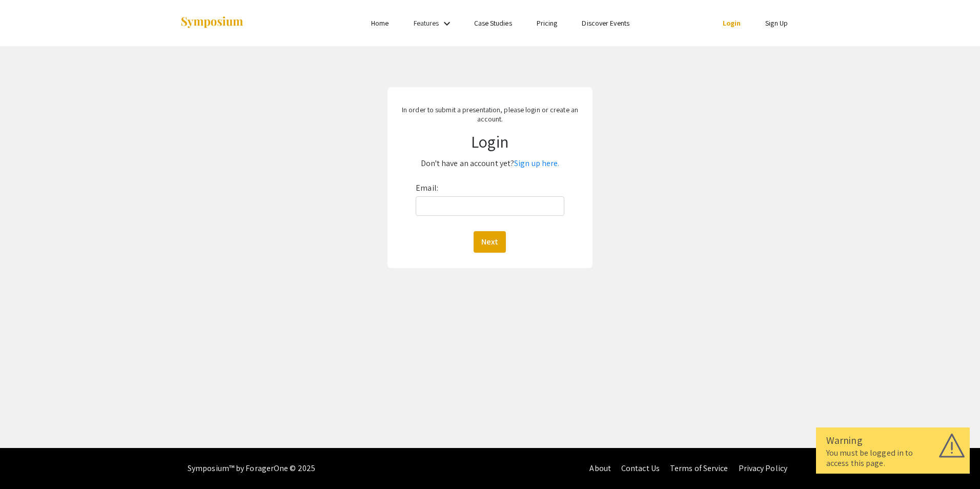  Describe the element at coordinates (447, 24) in the screenshot. I see `mat-icon: Expand Features list` at that location.